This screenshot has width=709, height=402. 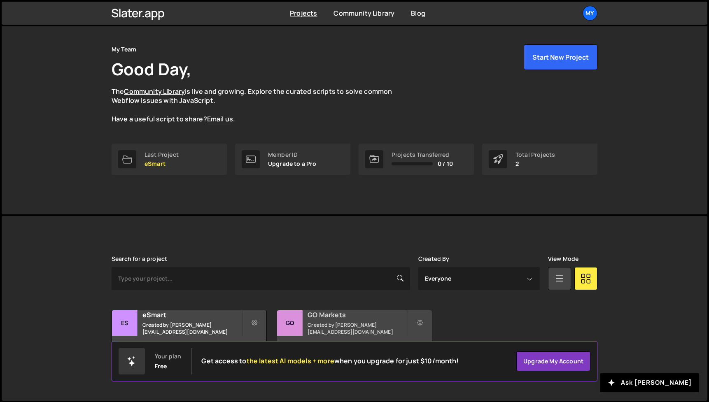 I want to click on p: Upgrade to a Pro, so click(x=292, y=164).